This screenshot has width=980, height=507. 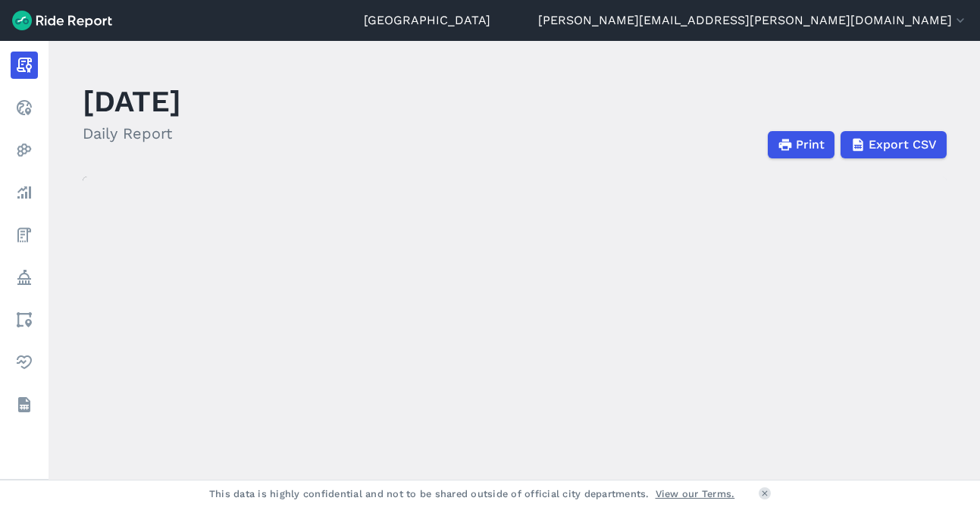 I want to click on a: Report, so click(x=24, y=65).